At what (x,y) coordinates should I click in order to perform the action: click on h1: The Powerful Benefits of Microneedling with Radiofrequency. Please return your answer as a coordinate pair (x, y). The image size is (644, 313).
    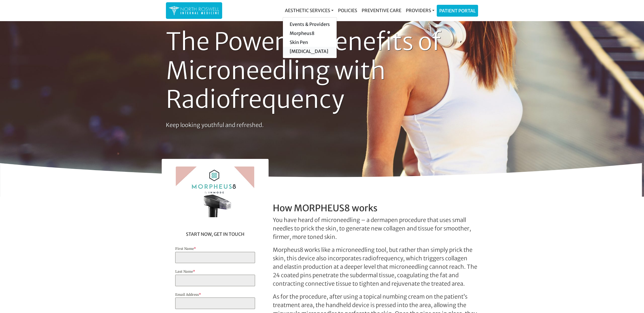
    Looking at the image, I should click on (310, 71).